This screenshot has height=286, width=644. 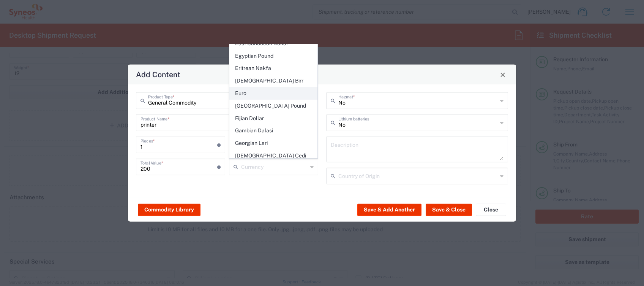 What do you see at coordinates (158, 74) in the screenshot?
I see `h4: Add Content` at bounding box center [158, 74].